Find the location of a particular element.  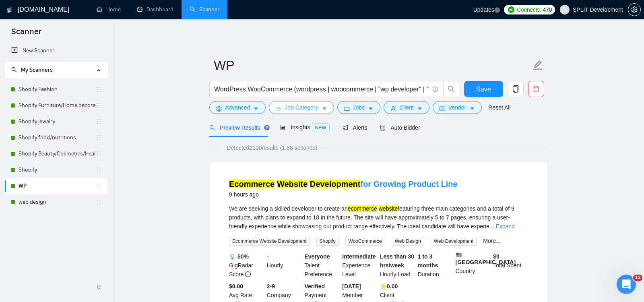

img: upwork-logo.png is located at coordinates (511, 9).